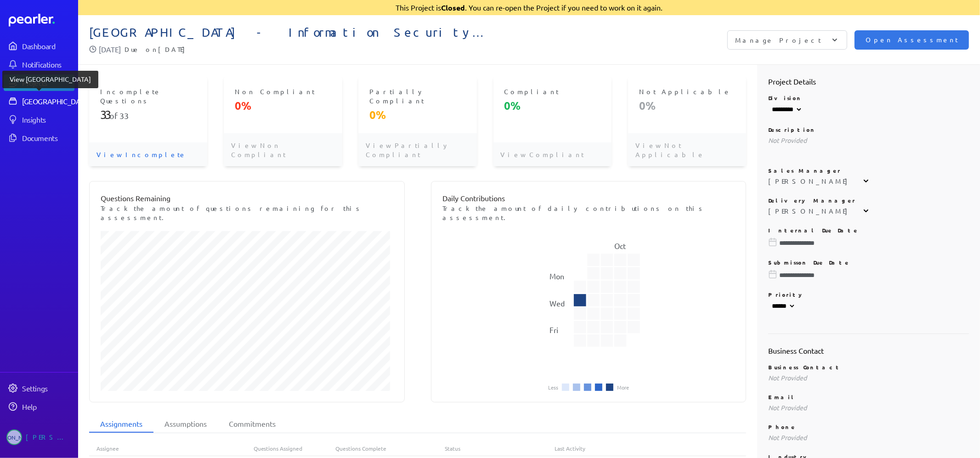 The height and width of the screenshot is (458, 980). I want to click on p: Submisson Due Date, so click(868, 263).